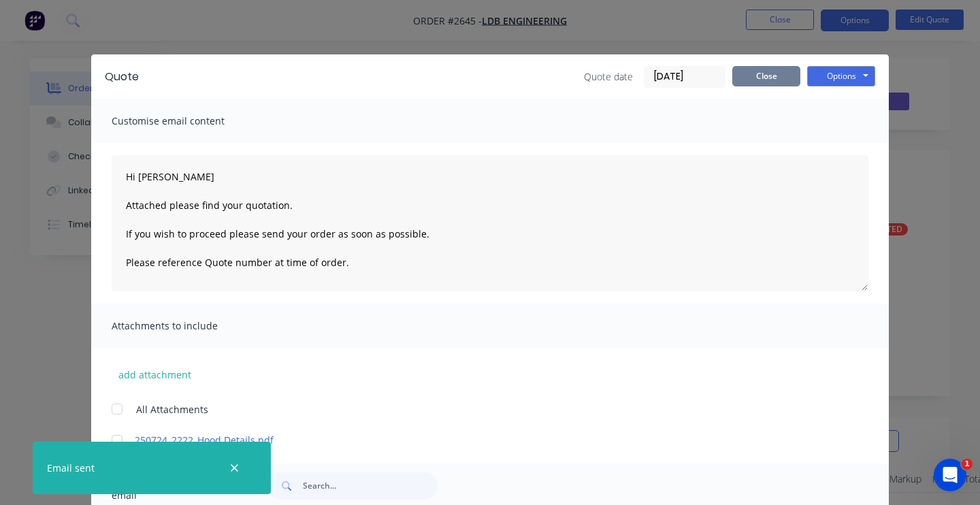 The height and width of the screenshot is (505, 980). Describe the element at coordinates (766, 76) in the screenshot. I see `button: Close` at that location.